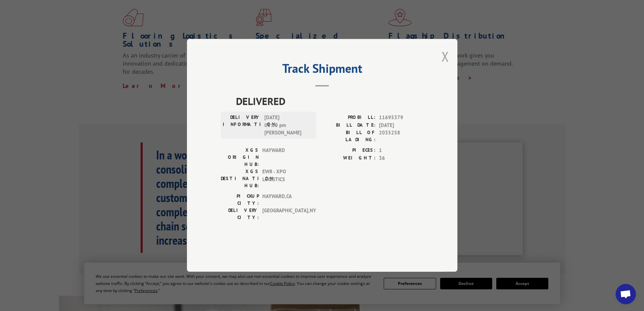 Image resolution: width=644 pixels, height=311 pixels. I want to click on span: 1, so click(401, 151).